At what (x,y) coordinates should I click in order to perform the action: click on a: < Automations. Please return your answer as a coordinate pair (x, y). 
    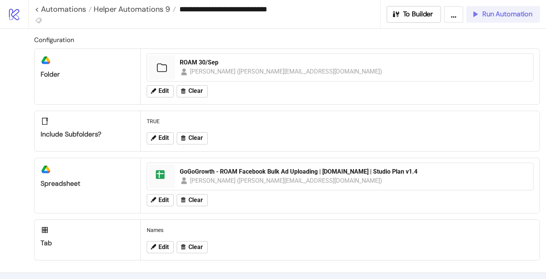
    Looking at the image, I should click on (63, 9).